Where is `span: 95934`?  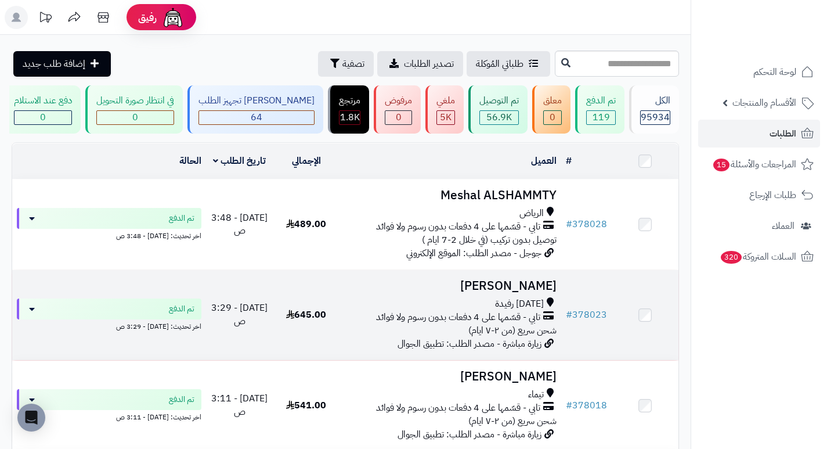
span: 95934 is located at coordinates (655, 117).